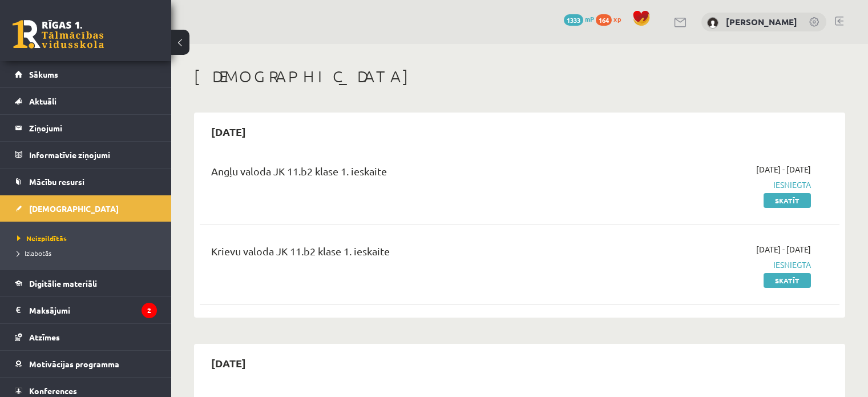 This screenshot has height=397, width=868. What do you see at coordinates (616, 19) in the screenshot?
I see `span: xp` at bounding box center [616, 19].